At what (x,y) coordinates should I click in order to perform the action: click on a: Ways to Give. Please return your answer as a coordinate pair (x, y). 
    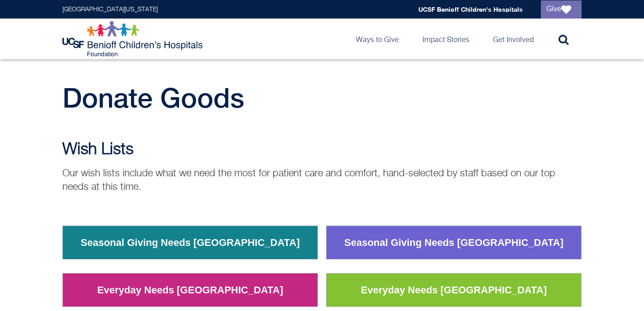
    Looking at the image, I should click on (377, 39).